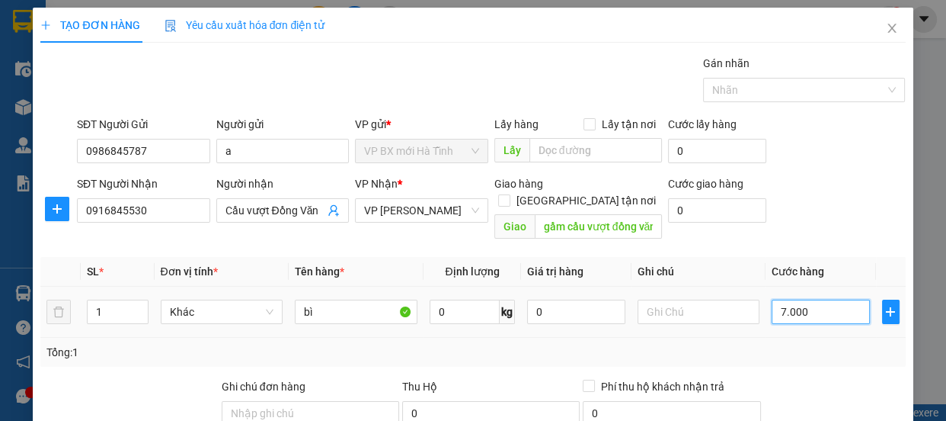  Describe the element at coordinates (421, 210) in the screenshot. I see `span: VP Ngọc Hồi` at that location.